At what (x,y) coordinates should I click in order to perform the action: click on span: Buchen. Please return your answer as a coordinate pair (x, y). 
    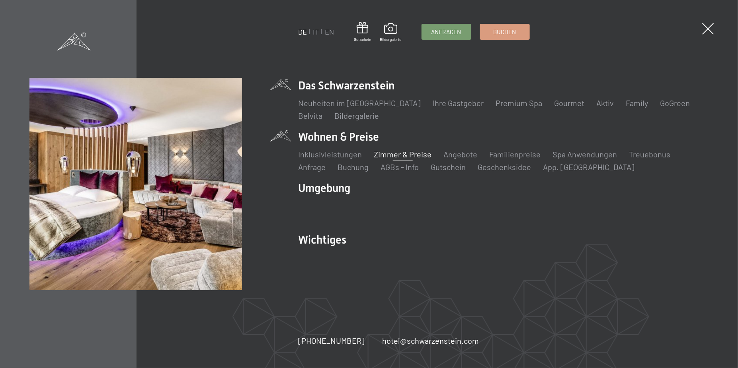
    Looking at the image, I should click on (505, 32).